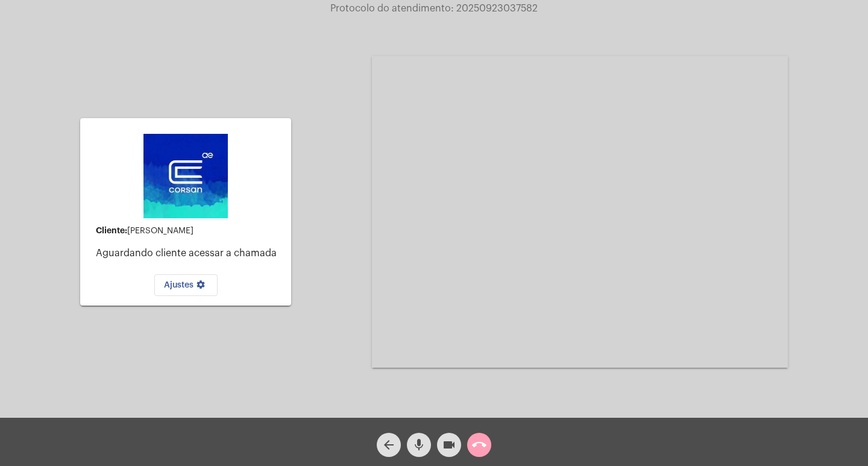  What do you see at coordinates (389, 445) in the screenshot?
I see `mat-icon: arrow_back` at bounding box center [389, 445].